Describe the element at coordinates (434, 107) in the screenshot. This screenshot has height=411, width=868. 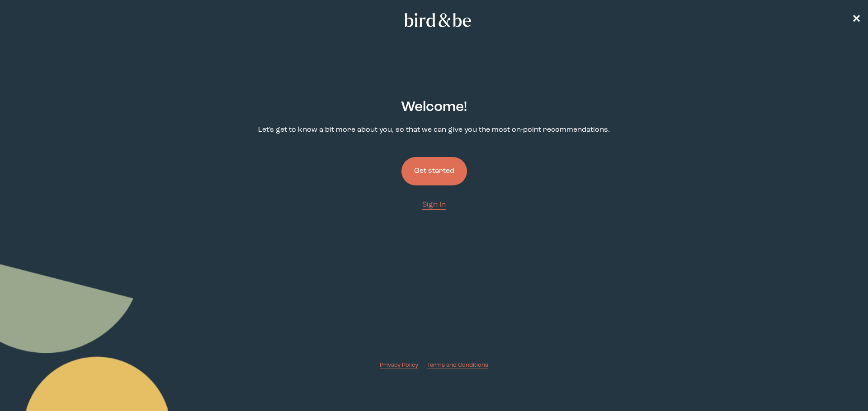
I see `h2: Welcome !` at that location.